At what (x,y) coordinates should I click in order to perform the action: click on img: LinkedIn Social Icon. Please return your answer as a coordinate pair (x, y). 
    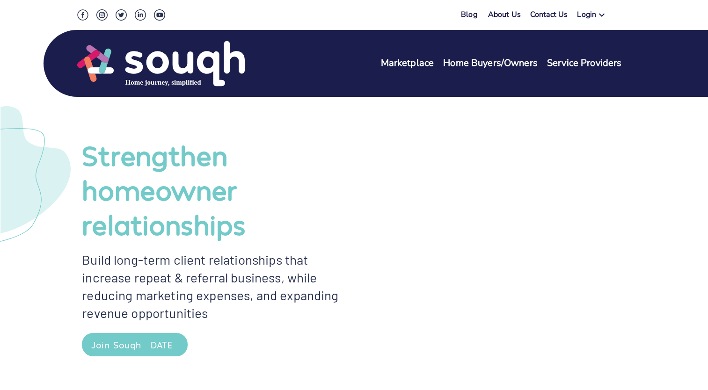
    Looking at the image, I should click on (140, 15).